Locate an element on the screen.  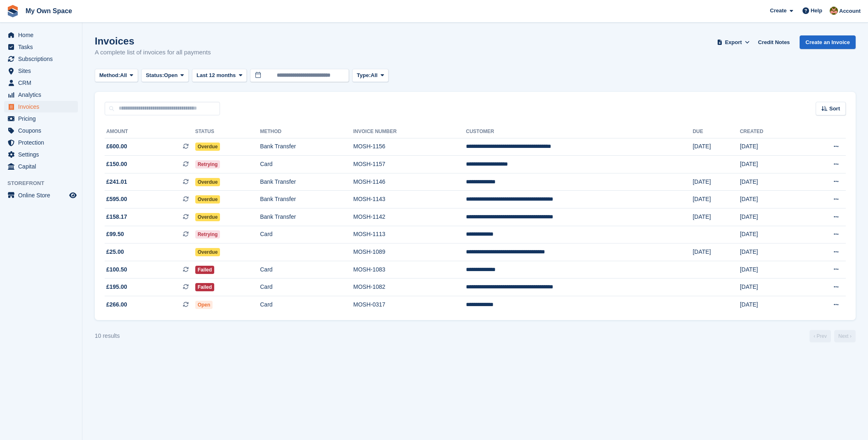
td: MOSH-1083 is located at coordinates (410, 269).